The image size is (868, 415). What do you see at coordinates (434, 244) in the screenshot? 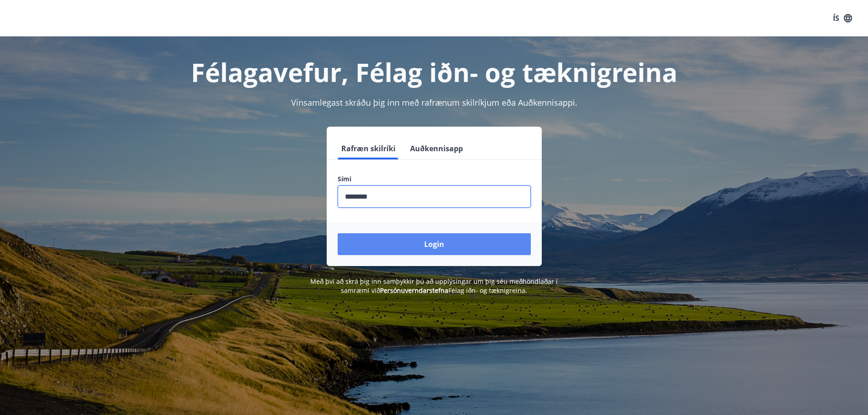
I see `button: Login` at bounding box center [434, 244].